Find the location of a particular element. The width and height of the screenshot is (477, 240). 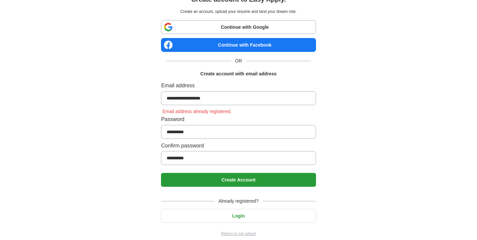

label: Email address is located at coordinates (238, 86).